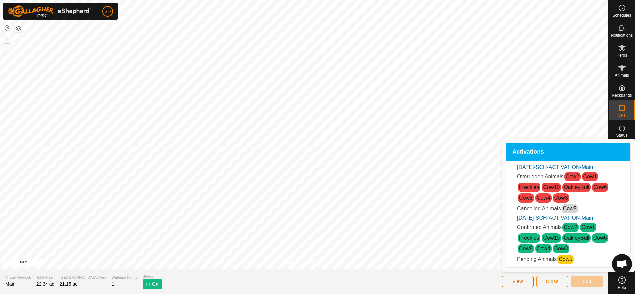 This screenshot has width=635, height=294. I want to click on a: Privacy Policy, so click(290, 263).